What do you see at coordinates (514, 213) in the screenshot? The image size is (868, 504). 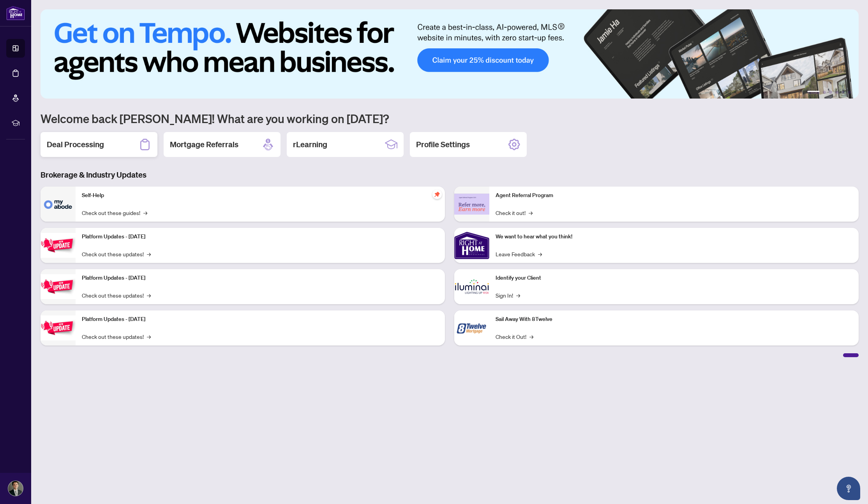 I see `a: Check it out!→` at bounding box center [514, 213].